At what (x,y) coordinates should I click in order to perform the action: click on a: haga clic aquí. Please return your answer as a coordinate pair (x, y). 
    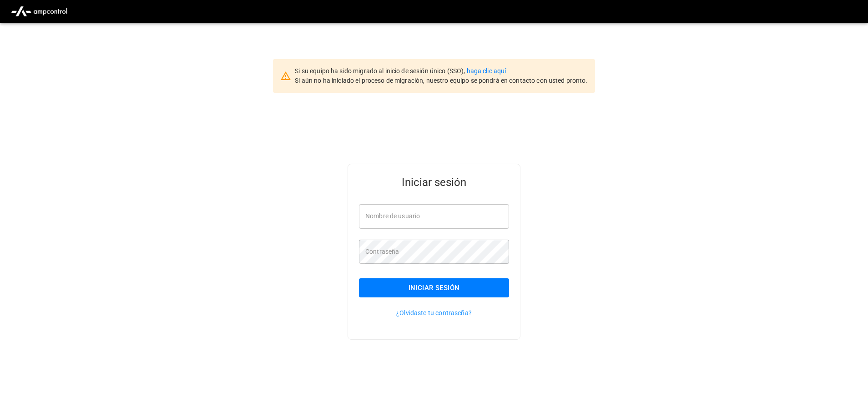
    Looking at the image, I should click on (486, 71).